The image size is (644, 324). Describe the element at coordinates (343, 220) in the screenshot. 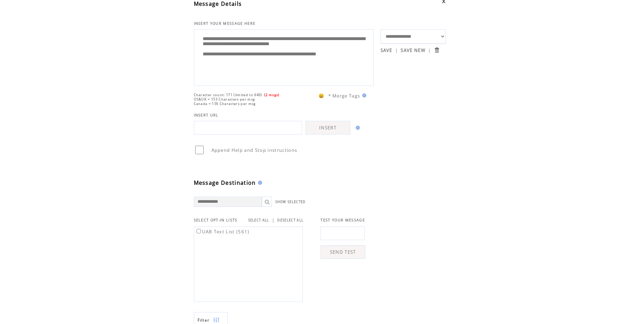

I see `span: TEST YOUR MESSAGE` at that location.